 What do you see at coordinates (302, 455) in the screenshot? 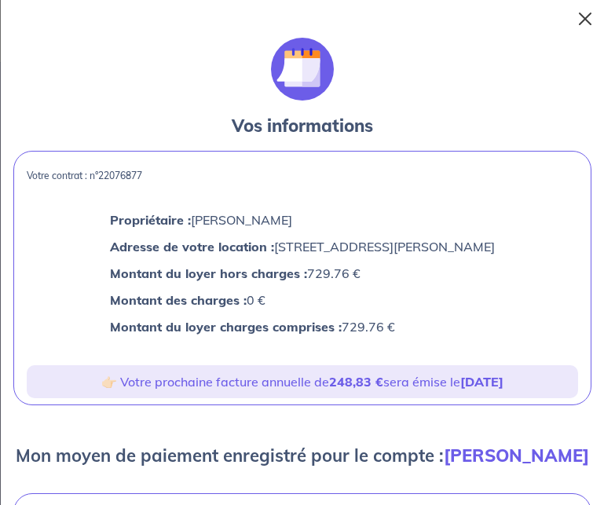
I see `p: Mon moyen de paiement enregistré pour le compte :` at bounding box center [302, 455].